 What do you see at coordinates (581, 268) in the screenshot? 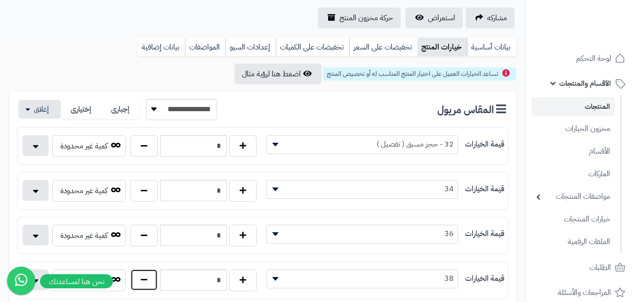
I see `a: الطلبات` at bounding box center [581, 268].